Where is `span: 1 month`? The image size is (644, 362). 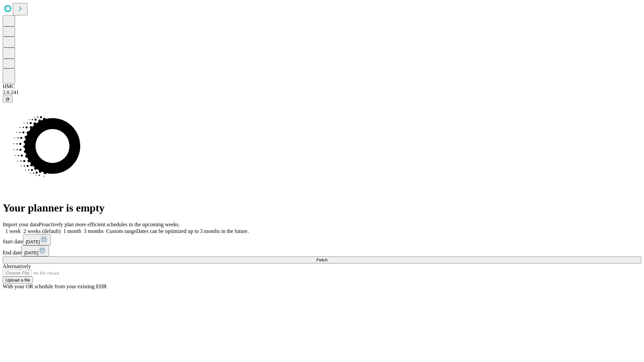 span: 1 month is located at coordinates (72, 231).